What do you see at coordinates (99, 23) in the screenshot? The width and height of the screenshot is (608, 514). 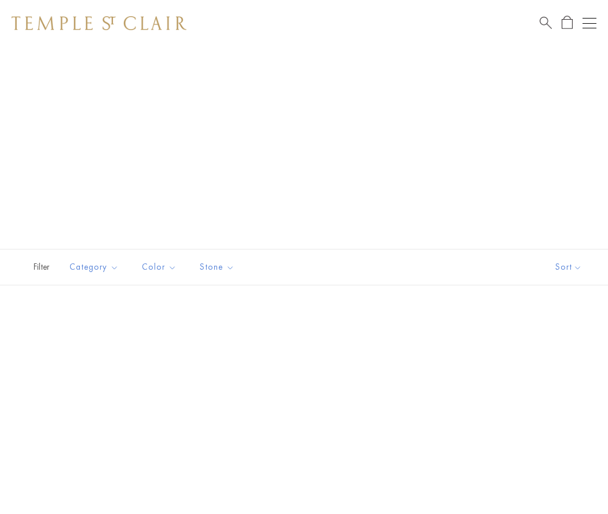 I see `img: Temple St. Clair` at bounding box center [99, 23].